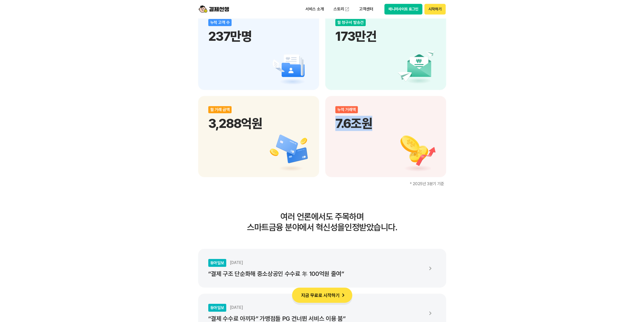  Describe the element at coordinates (322, 184) in the screenshot. I see `p: * 2025년 3분기 기준` at that location.